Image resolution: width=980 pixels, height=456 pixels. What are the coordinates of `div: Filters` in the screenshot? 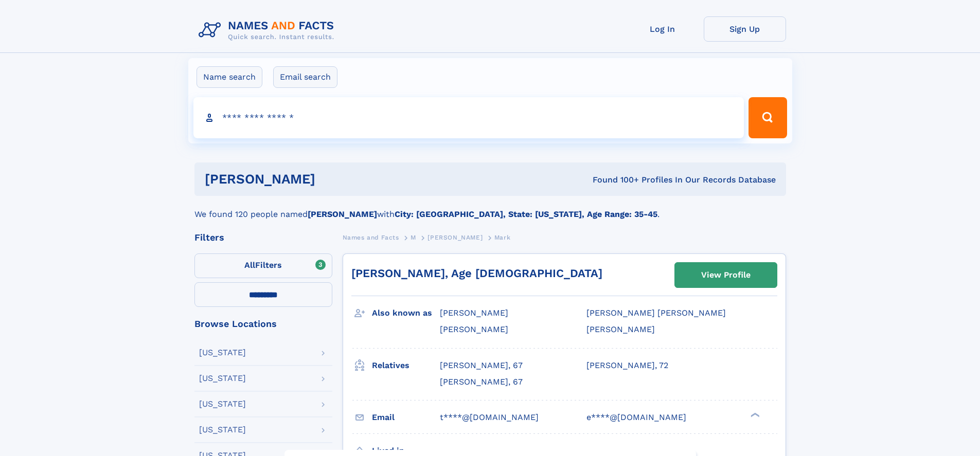 It's located at (263, 238).